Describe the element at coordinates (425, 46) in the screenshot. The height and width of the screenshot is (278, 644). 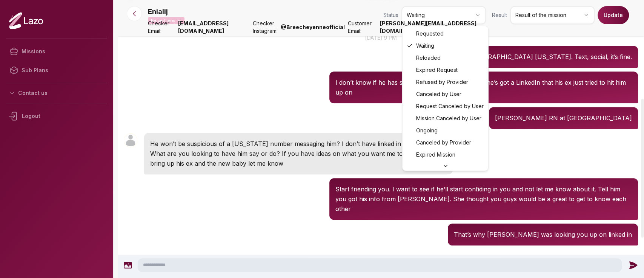
I see `span: Waiting` at that location.